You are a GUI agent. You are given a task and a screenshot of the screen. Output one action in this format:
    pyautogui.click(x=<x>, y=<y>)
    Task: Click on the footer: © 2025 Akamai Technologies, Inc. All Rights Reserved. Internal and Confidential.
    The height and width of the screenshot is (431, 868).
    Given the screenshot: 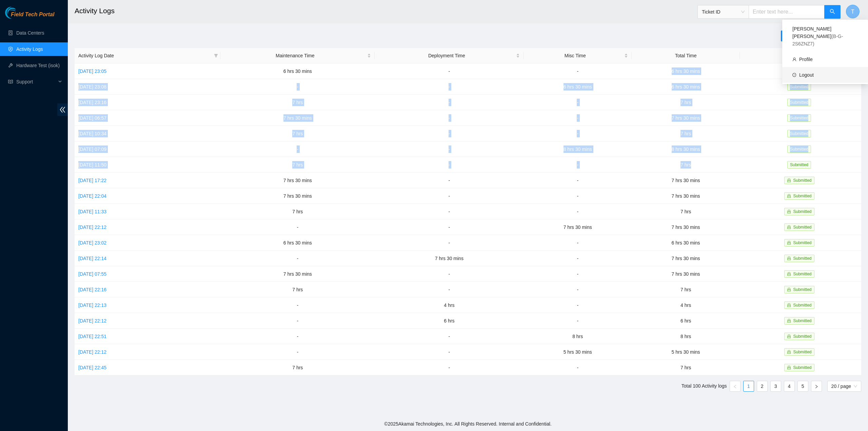 What is the action you would take?
    pyautogui.click(x=467, y=423)
    